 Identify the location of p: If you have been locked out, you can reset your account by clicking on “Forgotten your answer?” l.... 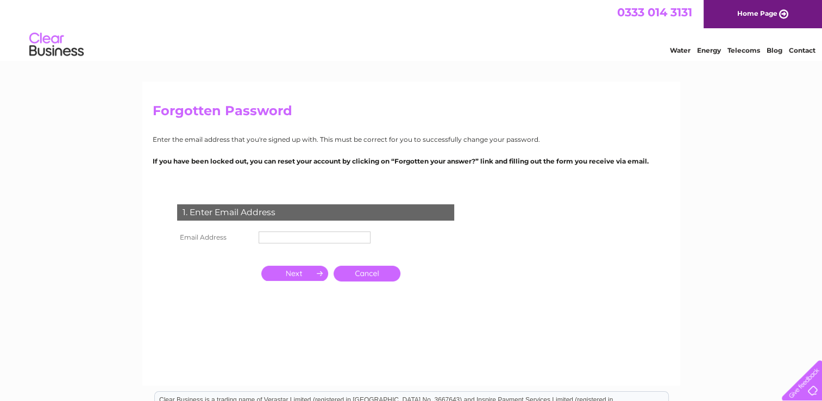
(411, 161).